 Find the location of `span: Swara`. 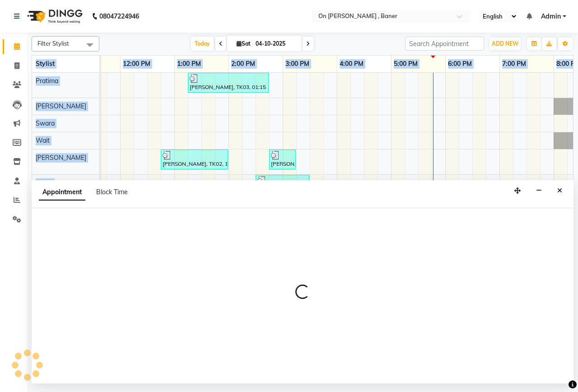

span: Swara is located at coordinates (45, 123).